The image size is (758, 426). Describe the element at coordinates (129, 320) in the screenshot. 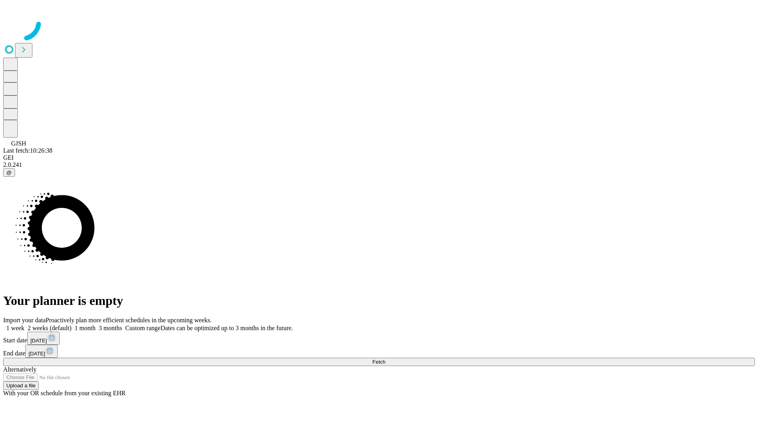

I see `span: Proactively plan more efficient schedules in the upcoming weeks.` at that location.